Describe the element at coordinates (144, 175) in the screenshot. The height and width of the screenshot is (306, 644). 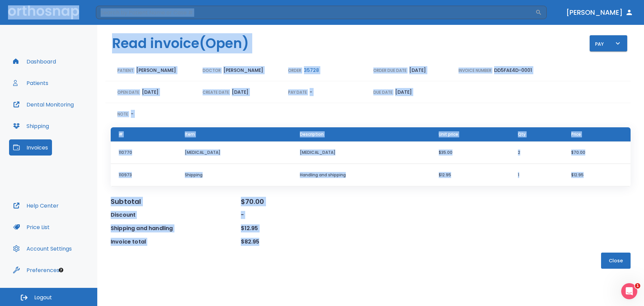
I see `td: 110973` at that location.